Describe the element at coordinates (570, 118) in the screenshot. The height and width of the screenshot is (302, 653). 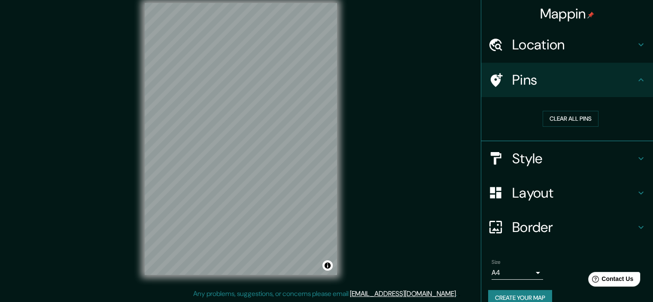
I see `button: Clear all pins` at that location.